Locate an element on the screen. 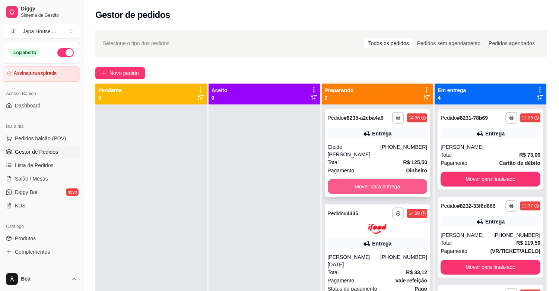 This screenshot has width=559, height=291. span: Produtos is located at coordinates (25, 238).